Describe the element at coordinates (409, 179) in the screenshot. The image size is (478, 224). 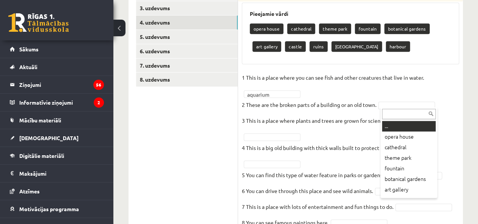
I see `div: botanical gardens` at that location.